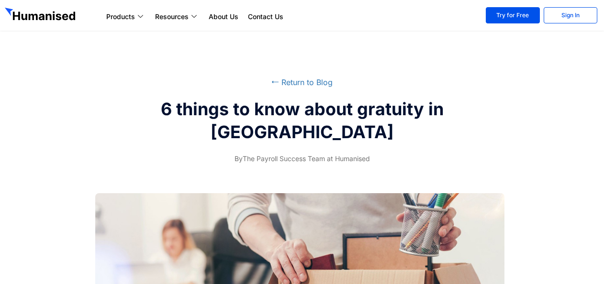 The image size is (604, 284). What do you see at coordinates (223, 17) in the screenshot?
I see `a: About Us` at bounding box center [223, 17].